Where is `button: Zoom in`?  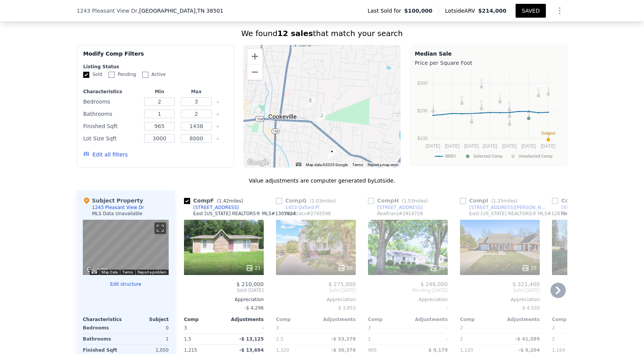
button: Zoom in is located at coordinates (255, 57).